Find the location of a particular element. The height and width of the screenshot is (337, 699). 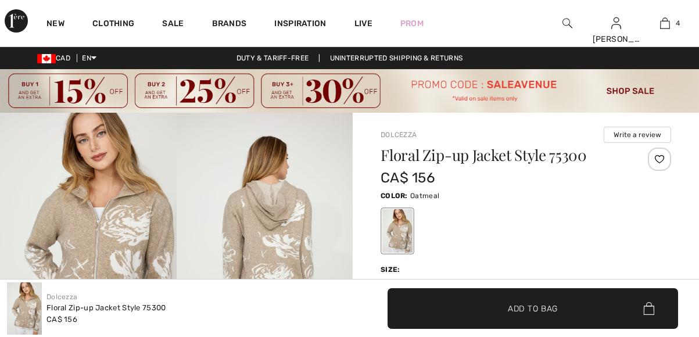

a: New is located at coordinates (55, 24).